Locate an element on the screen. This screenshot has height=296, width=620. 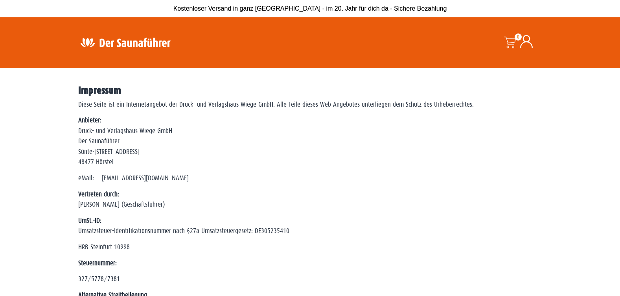
p: Diese Seite ist ein Internetangebot der Druck- und Verlagshaus Wiege GmbH. Alle Teile dieses Web-... is located at coordinates (310, 105).